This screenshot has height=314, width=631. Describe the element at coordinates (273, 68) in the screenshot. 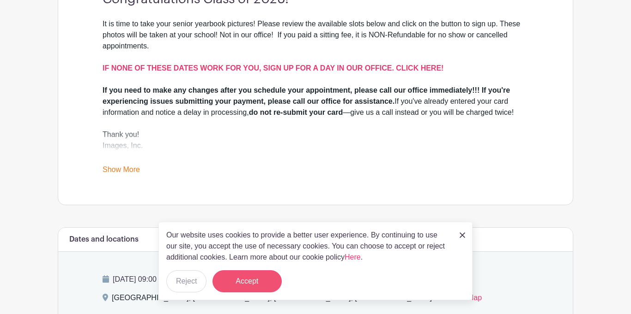

I see `a: IF NONE OF THESE DATES WORK FOR YOU, SIGN UP FOR A DAY IN OUR OFFICE. CLICK HERE!` at that location.